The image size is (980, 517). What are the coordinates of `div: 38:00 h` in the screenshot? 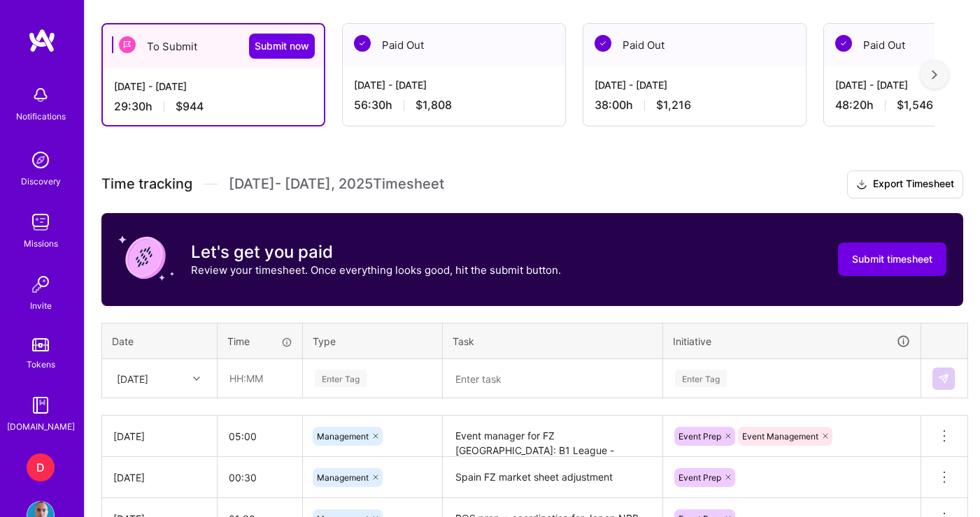 It's located at (695, 105).